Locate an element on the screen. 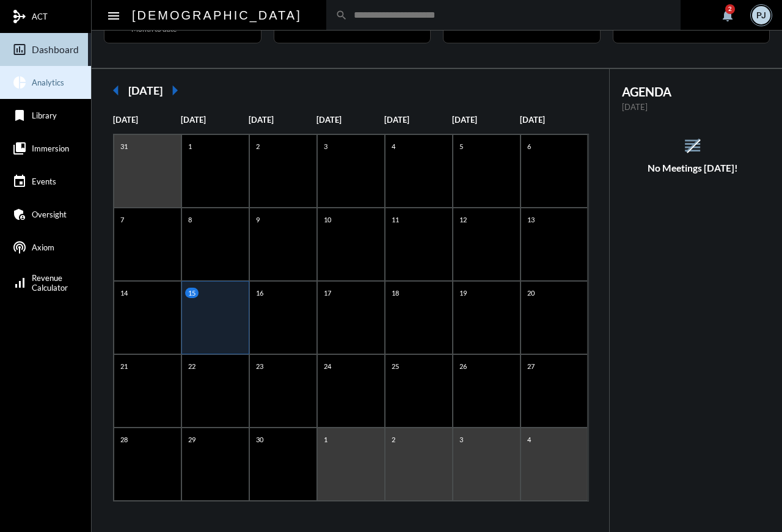 The height and width of the screenshot is (532, 782). mat-icon: collections_bookmark is located at coordinates (19, 148).